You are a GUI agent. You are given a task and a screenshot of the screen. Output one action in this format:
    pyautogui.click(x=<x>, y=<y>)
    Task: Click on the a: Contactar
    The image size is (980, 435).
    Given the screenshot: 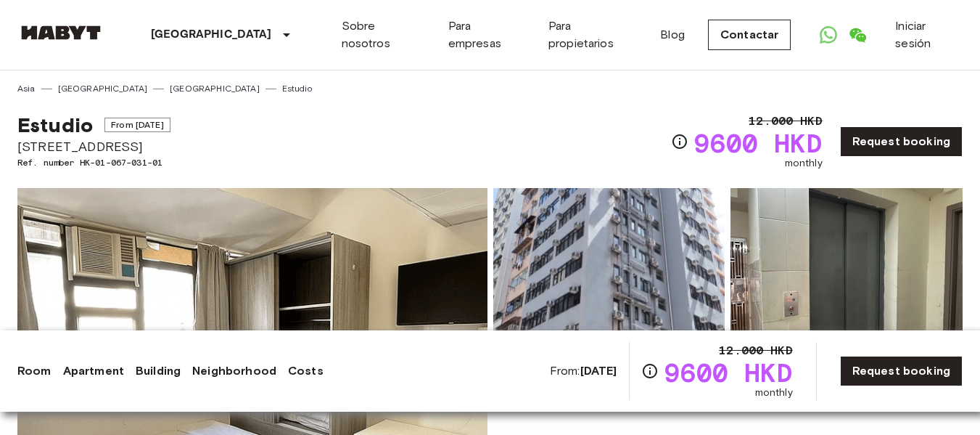 What is the action you would take?
    pyautogui.click(x=749, y=35)
    